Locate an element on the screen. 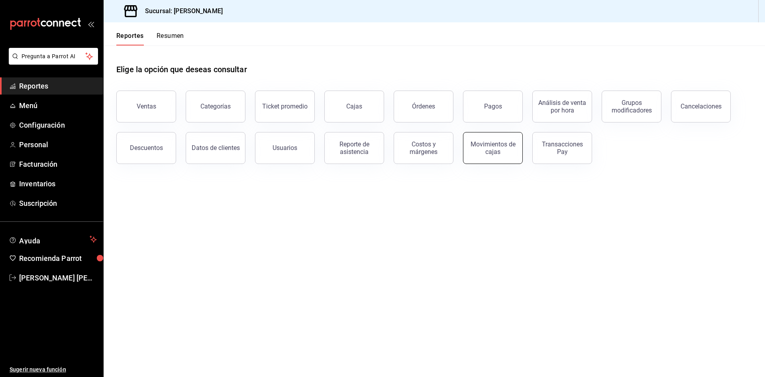  div: Grupos modificadores is located at coordinates (632, 106).